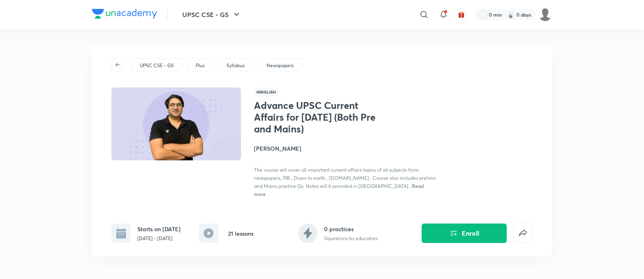 The width and height of the screenshot is (644, 279). What do you see at coordinates (212, 15) in the screenshot?
I see `button: UPSC CSE - GS` at bounding box center [212, 15].